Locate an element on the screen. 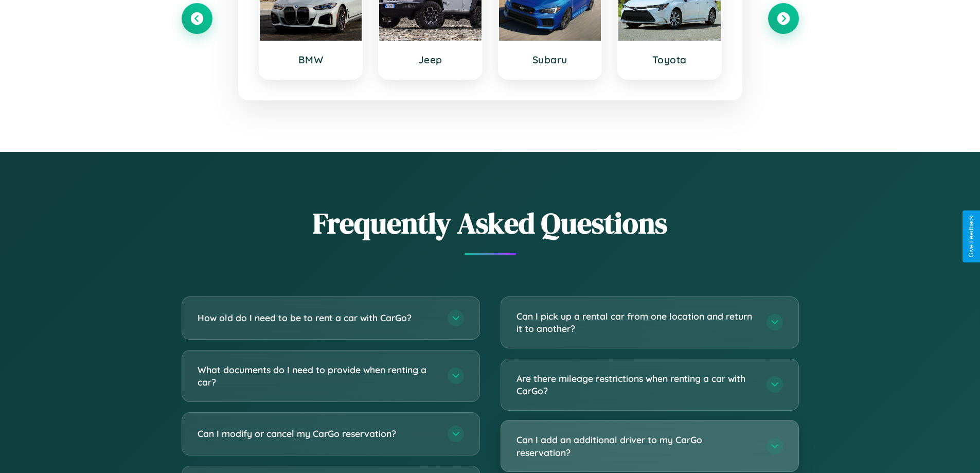  div: Give Feedback is located at coordinates (972, 236).